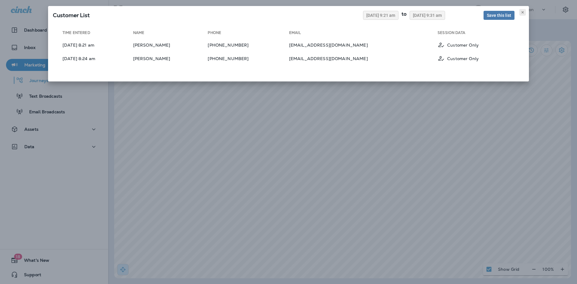 This screenshot has width=577, height=284. I want to click on span: Save this list, so click(498, 15).